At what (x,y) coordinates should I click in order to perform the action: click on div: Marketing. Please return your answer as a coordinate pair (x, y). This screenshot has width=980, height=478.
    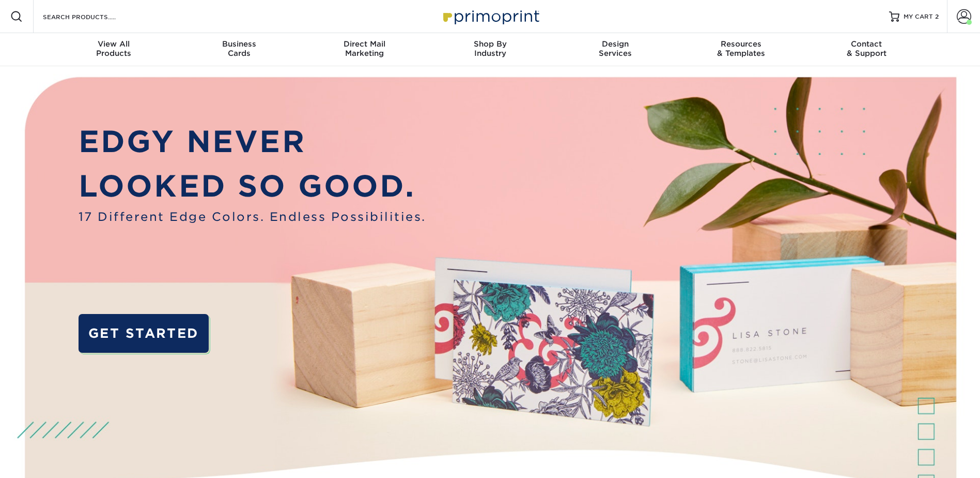
    Looking at the image, I should click on (364, 49).